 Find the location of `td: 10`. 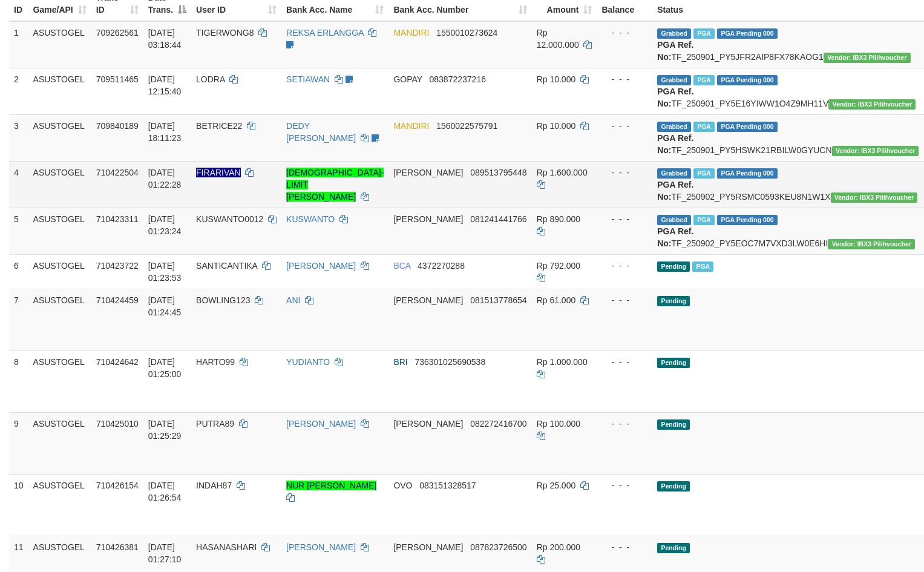

td: 10 is located at coordinates (19, 505).